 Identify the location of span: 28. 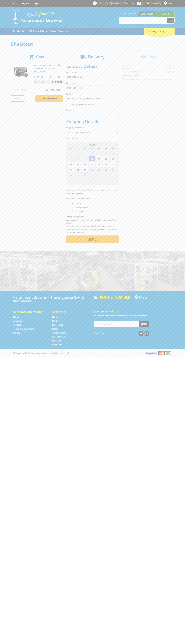
(71, 176).